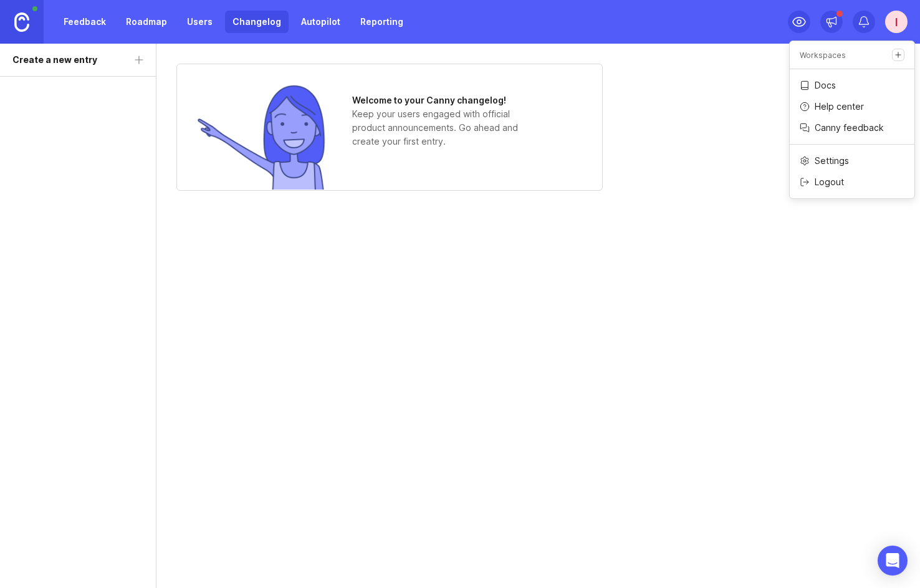 The width and height of the screenshot is (920, 588). What do you see at coordinates (831, 160) in the screenshot?
I see `p: Settings` at bounding box center [831, 160].